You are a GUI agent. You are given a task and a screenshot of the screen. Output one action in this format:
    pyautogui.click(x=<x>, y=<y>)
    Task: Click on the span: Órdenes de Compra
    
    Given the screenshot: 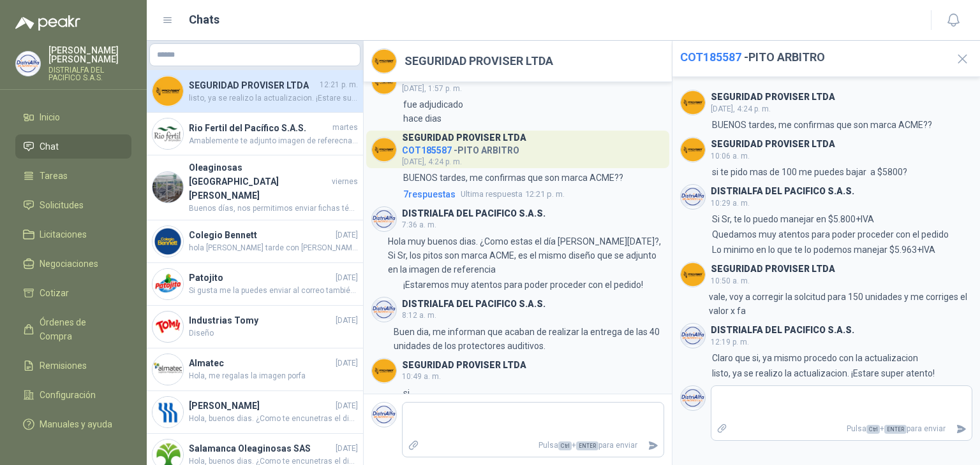 What is the action you would take?
    pyautogui.click(x=79, y=330)
    